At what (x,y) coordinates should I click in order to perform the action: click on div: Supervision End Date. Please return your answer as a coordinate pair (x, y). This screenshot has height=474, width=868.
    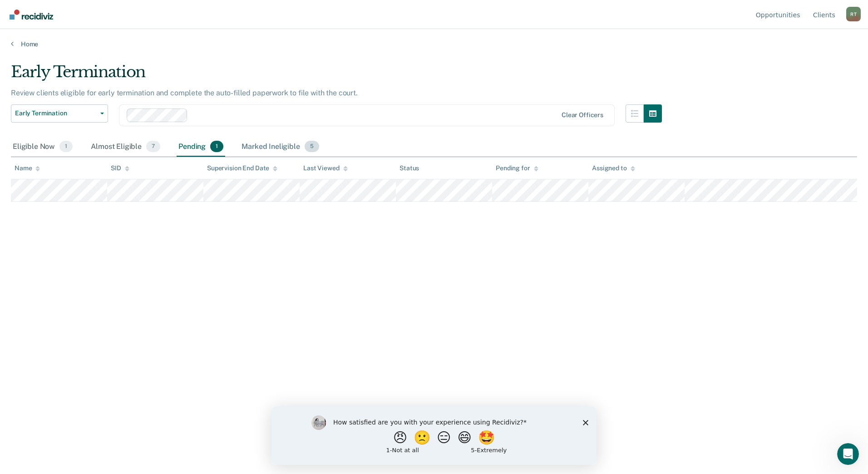
    Looking at the image, I should click on (242, 168).